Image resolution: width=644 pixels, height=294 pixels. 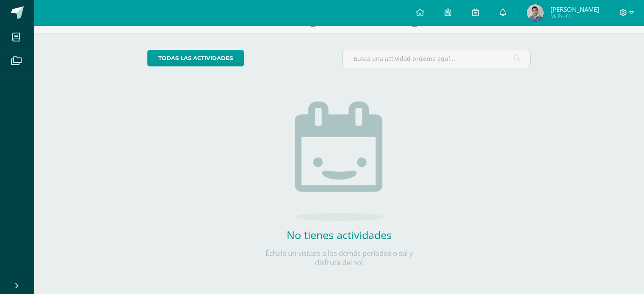 I want to click on h2: No tienes actividades, so click(x=339, y=235).